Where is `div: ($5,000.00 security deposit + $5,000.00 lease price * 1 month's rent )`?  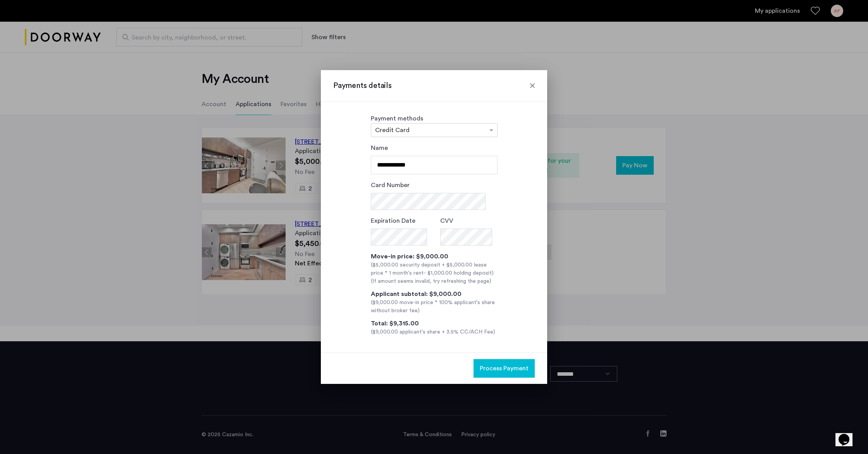 div: ($5,000.00 security deposit + $5,000.00 lease price * 1 month's rent ) is located at coordinates (434, 269).